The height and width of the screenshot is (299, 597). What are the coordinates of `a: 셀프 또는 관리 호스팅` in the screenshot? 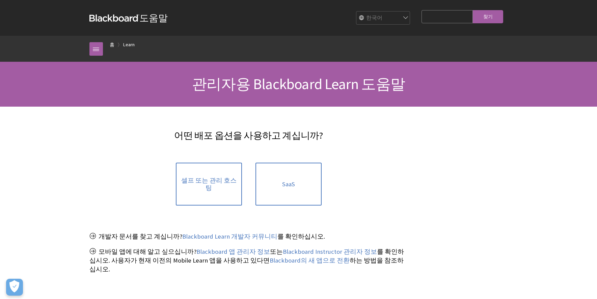 It's located at (209, 184).